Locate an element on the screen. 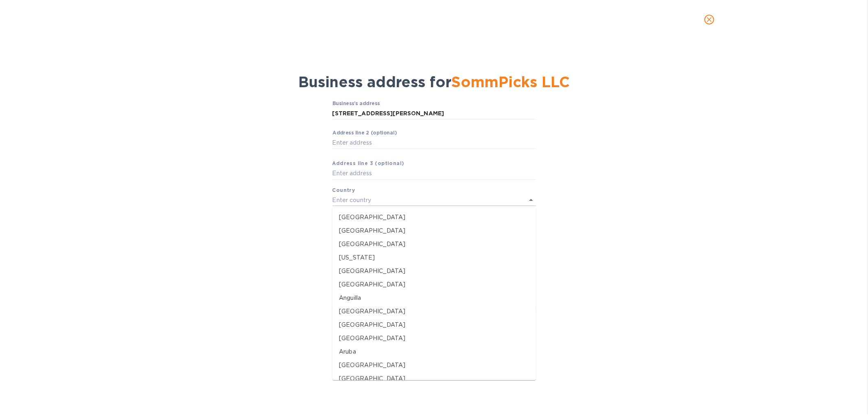 The height and width of the screenshot is (416, 868). label: Business’s аddress is located at coordinates (356, 104).